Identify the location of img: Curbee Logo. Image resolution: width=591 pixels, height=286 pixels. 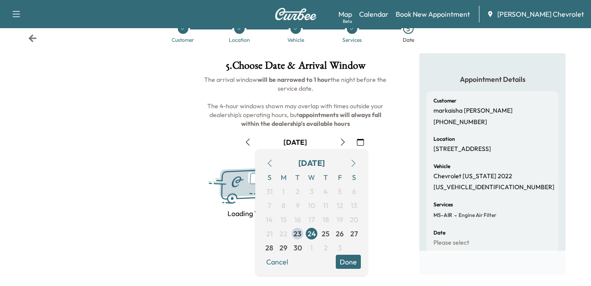
(296, 14).